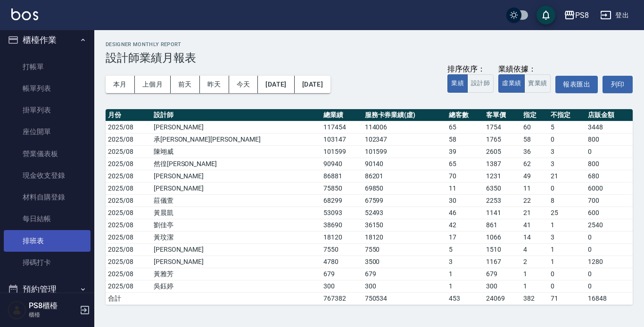  I want to click on button: PS8, so click(576, 15).